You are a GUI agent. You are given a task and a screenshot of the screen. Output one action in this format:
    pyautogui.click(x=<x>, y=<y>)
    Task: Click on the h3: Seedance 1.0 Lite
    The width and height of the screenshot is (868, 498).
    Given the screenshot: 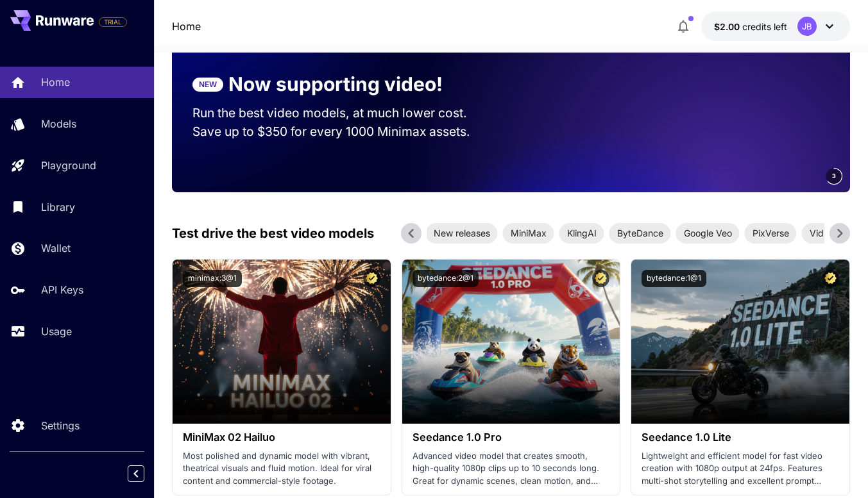 What is the action you would take?
    pyautogui.click(x=740, y=437)
    